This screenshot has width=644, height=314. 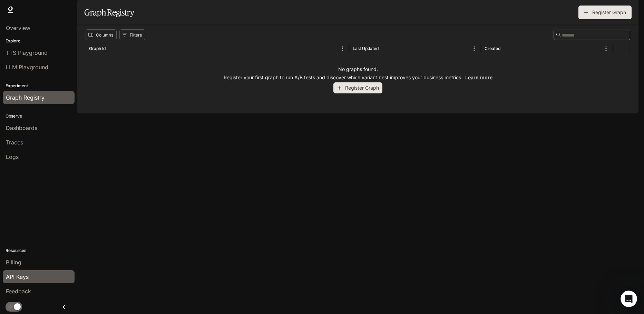 I want to click on div: Last Updated, so click(x=365, y=48).